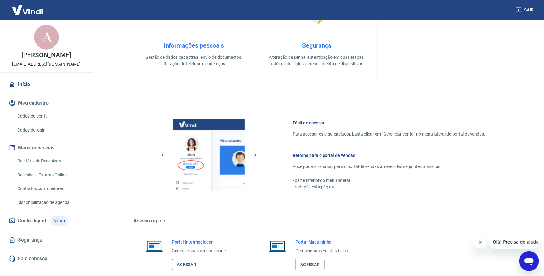  What do you see at coordinates (46, 103) in the screenshot?
I see `button: Meu cadastro` at bounding box center [46, 103].